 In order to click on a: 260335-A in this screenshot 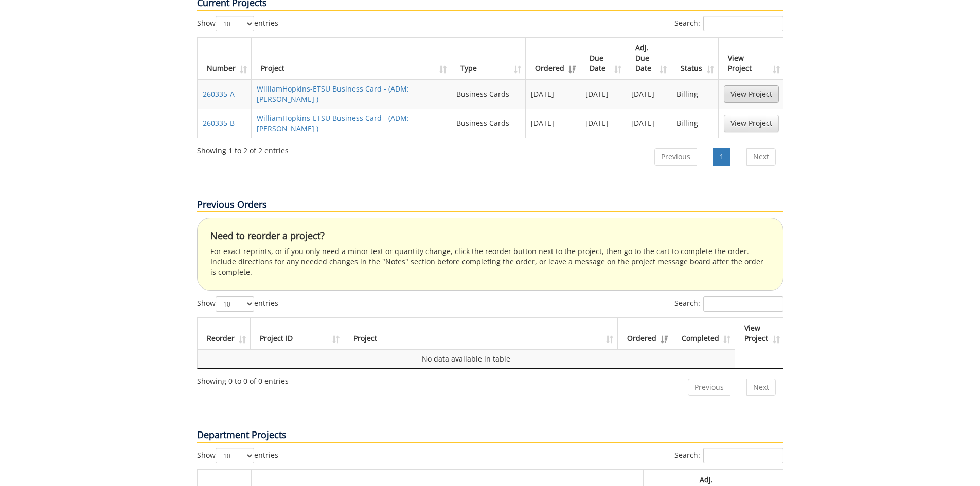, I will do `click(219, 94)`.